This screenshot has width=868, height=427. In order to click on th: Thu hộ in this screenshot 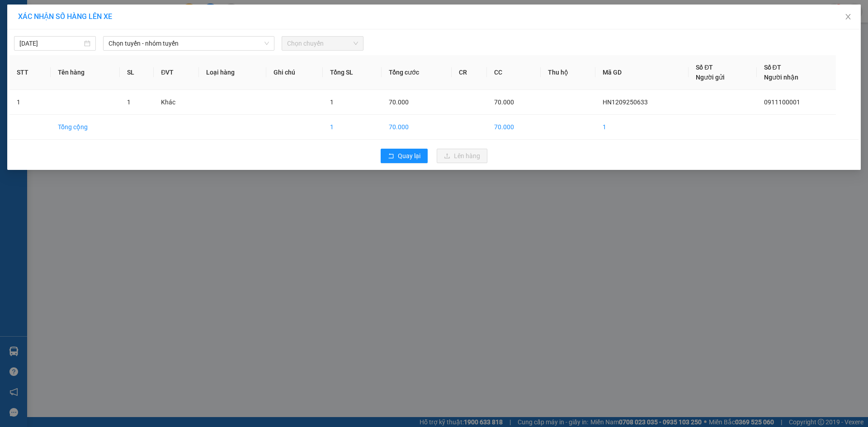, I will do `click(568, 72)`.